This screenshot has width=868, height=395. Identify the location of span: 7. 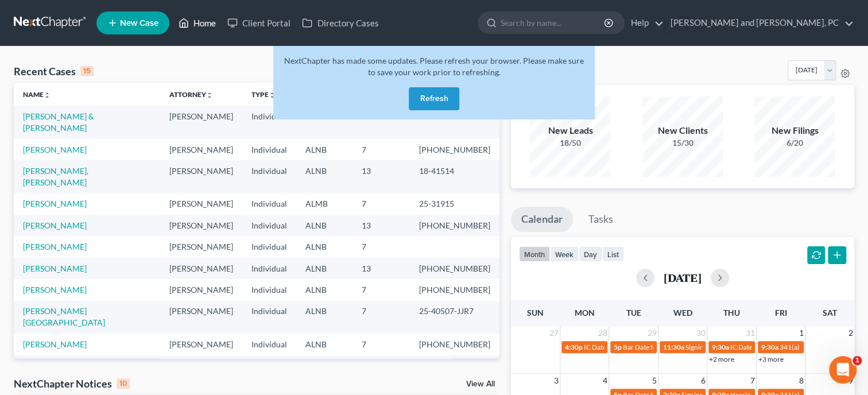
(752, 381).